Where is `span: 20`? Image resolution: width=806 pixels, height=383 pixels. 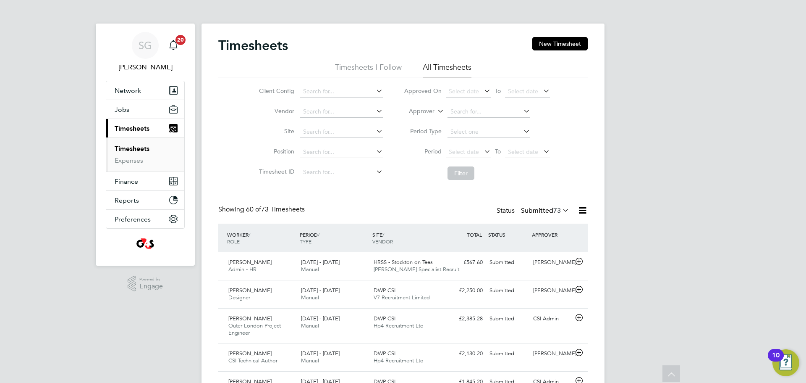
span: 20 is located at coordinates (181, 40).